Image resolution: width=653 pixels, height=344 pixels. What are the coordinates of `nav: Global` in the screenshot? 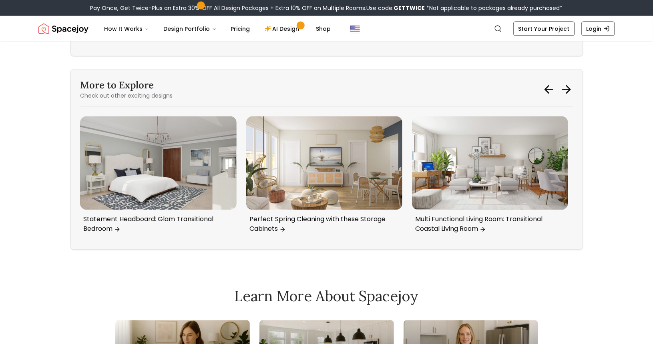 It's located at (327, 29).